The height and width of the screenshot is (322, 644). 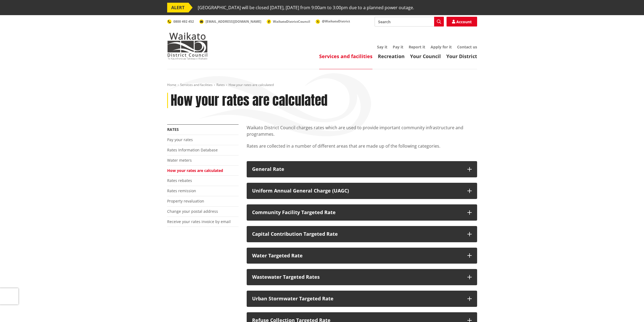 I want to click on a: Recreation, so click(x=391, y=56).